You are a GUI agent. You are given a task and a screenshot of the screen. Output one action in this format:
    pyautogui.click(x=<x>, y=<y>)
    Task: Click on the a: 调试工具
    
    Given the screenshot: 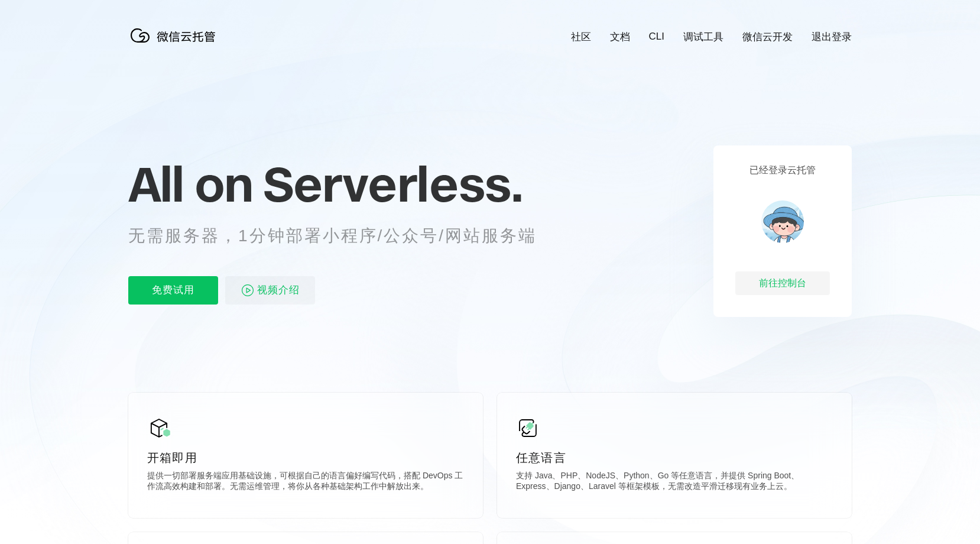 What is the action you would take?
    pyautogui.click(x=704, y=37)
    